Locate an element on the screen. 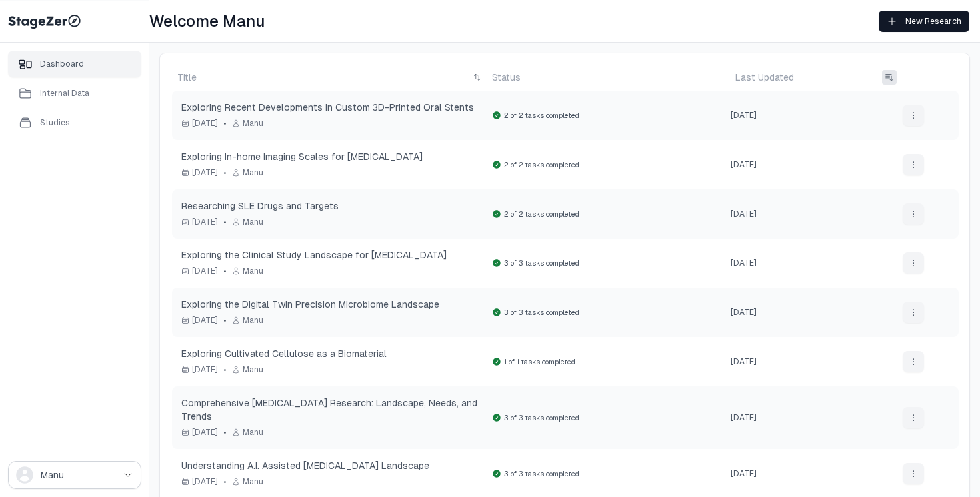 The image size is (980, 497). td: Status is located at coordinates (608, 78).